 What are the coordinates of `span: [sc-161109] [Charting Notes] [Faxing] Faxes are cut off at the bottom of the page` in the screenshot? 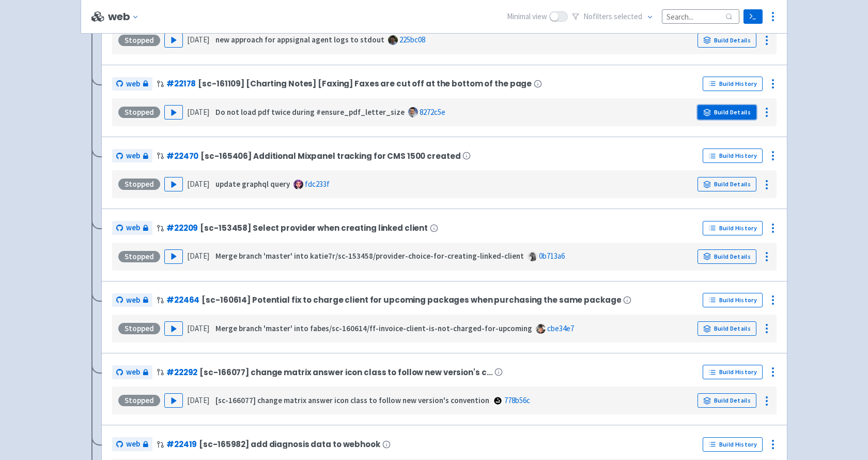 It's located at (365, 83).